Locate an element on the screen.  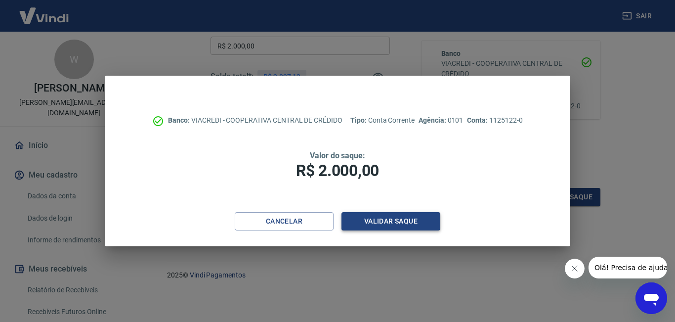
p: 1125122-0 is located at coordinates (495, 120).